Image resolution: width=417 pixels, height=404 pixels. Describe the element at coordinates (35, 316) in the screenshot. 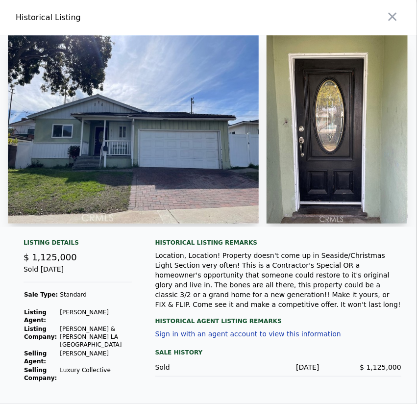

I see `strong: Listing Agent:` at that location.